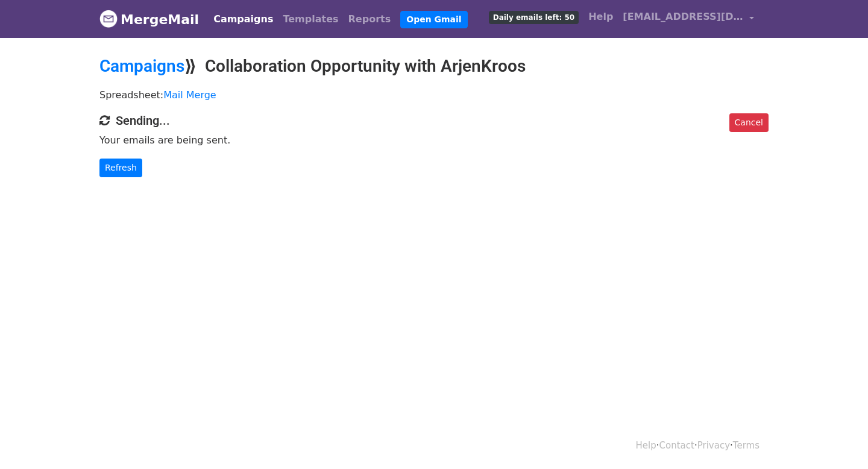 Image resolution: width=868 pixels, height=469 pixels. I want to click on a: Daily emails left: 50, so click(533, 17).